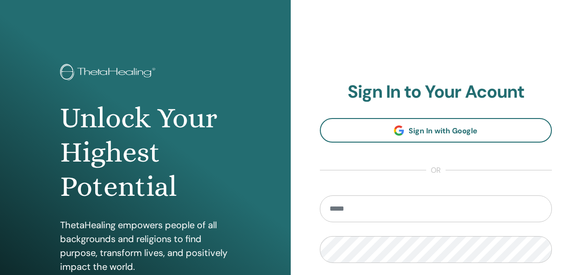 This screenshot has width=581, height=275. Describe the element at coordinates (436, 130) in the screenshot. I see `a: Sign In with Google` at that location.